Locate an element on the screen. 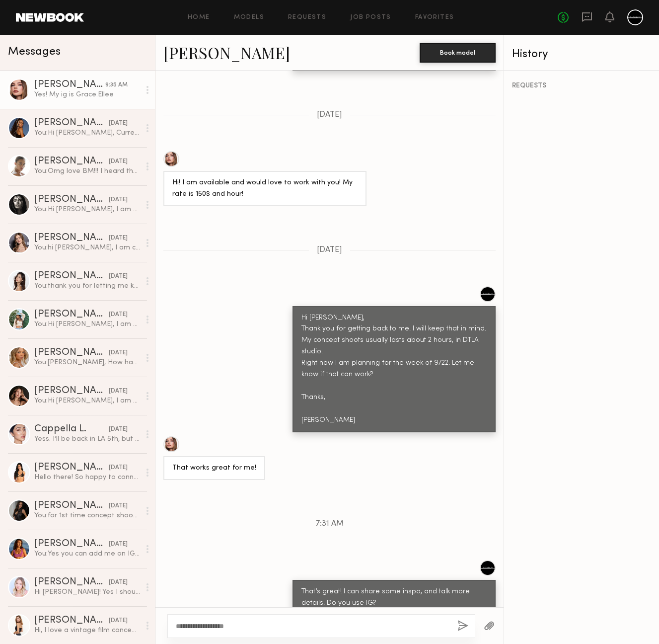 Image resolution: width=659 pixels, height=644 pixels. div: You: Yes you can add me on IG, Ki_production. I have some of my work on there, but not kept up to... is located at coordinates (87, 553).